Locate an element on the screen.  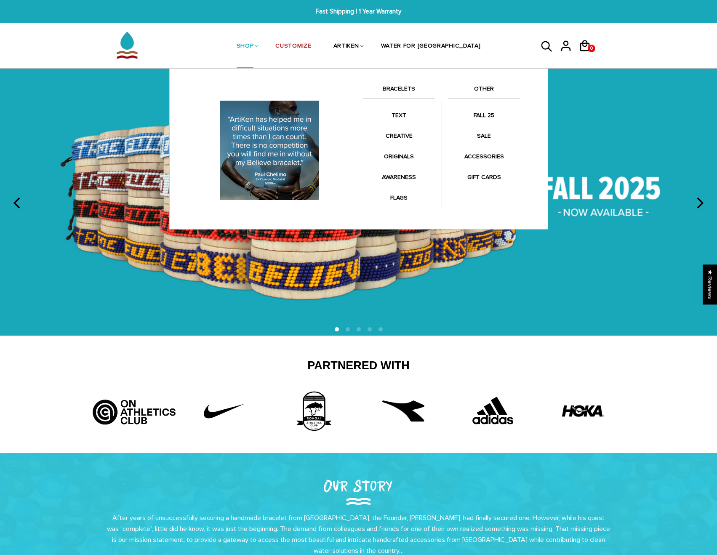
a: AWARENESS is located at coordinates (399, 177).